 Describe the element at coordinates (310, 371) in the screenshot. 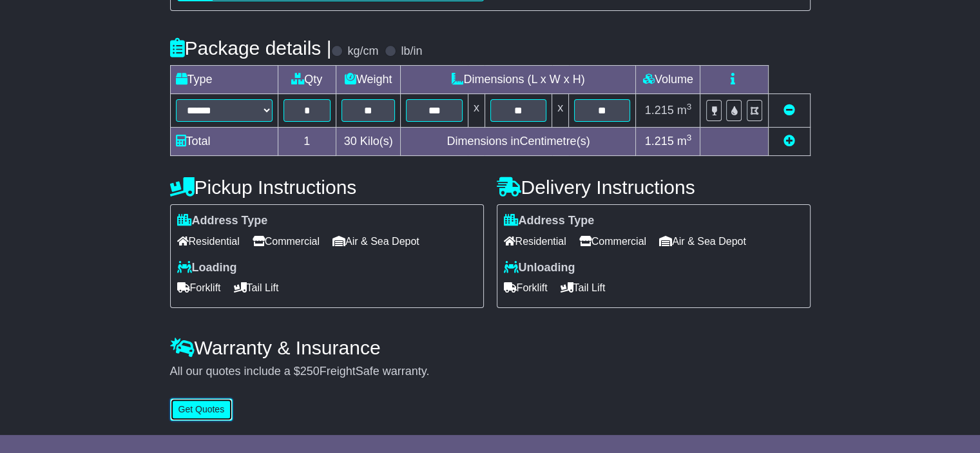

I see `span: 250` at that location.